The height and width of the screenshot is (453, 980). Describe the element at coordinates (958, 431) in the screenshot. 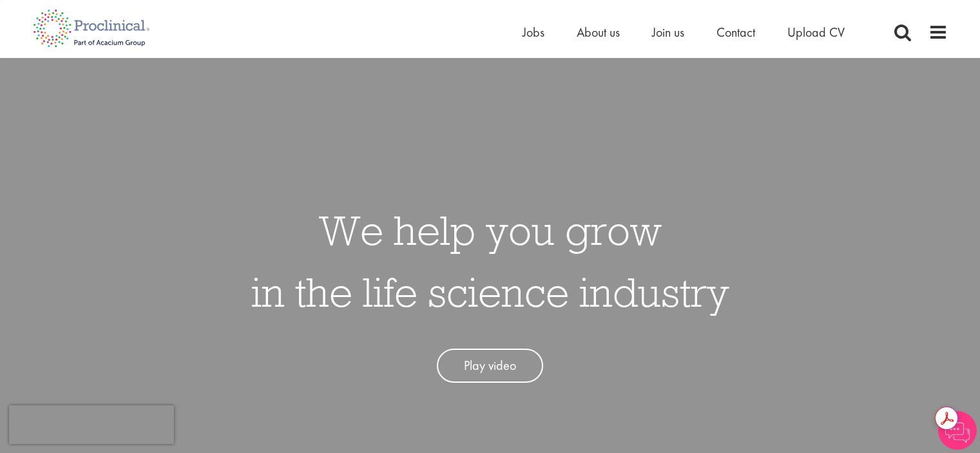

I see `img: Chatbot` at that location.